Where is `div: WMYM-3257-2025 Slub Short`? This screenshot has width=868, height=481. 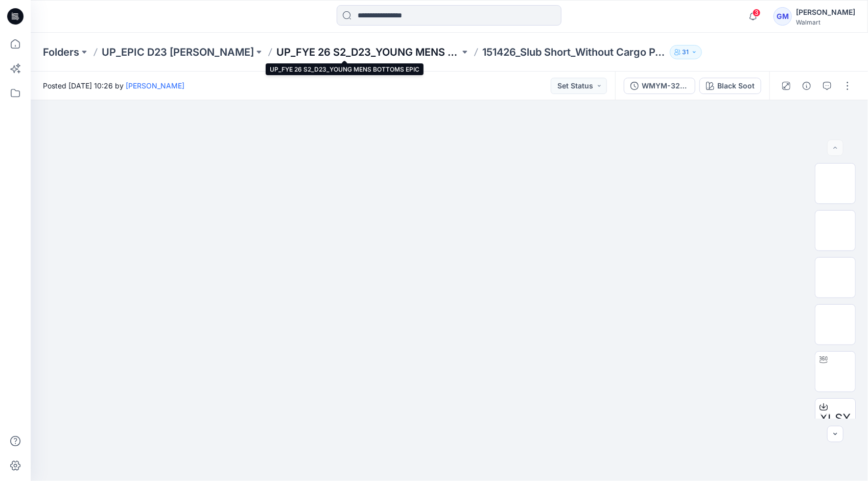
div: WMYM-3257-2025 Slub Short is located at coordinates (665, 86).